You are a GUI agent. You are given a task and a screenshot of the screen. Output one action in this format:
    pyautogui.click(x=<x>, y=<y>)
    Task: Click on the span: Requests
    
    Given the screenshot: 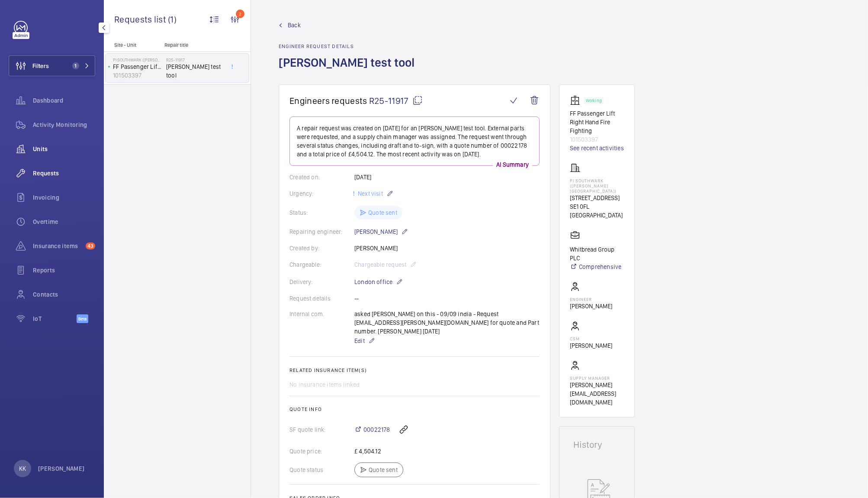 What is the action you would take?
    pyautogui.click(x=64, y=173)
    